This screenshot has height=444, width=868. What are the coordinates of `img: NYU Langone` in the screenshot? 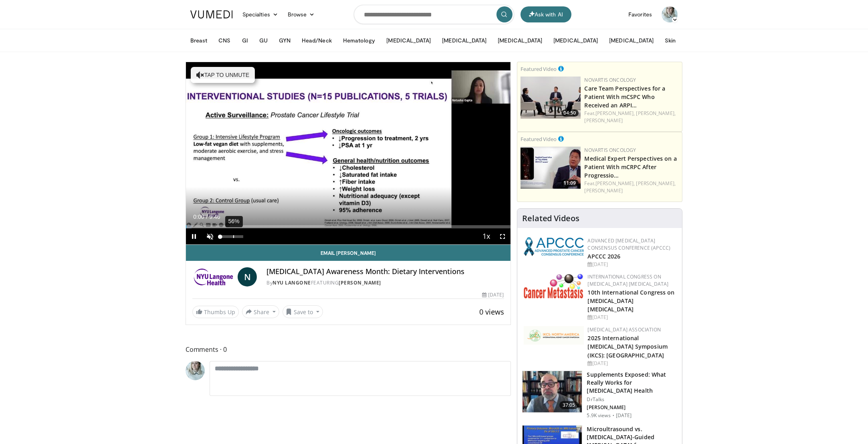 It's located at (213, 277).